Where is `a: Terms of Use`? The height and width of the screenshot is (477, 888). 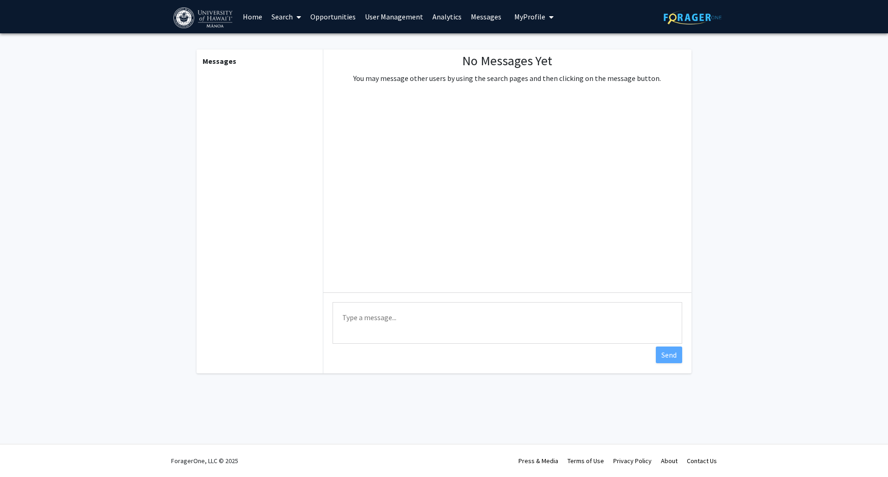 a: Terms of Use is located at coordinates (585, 461).